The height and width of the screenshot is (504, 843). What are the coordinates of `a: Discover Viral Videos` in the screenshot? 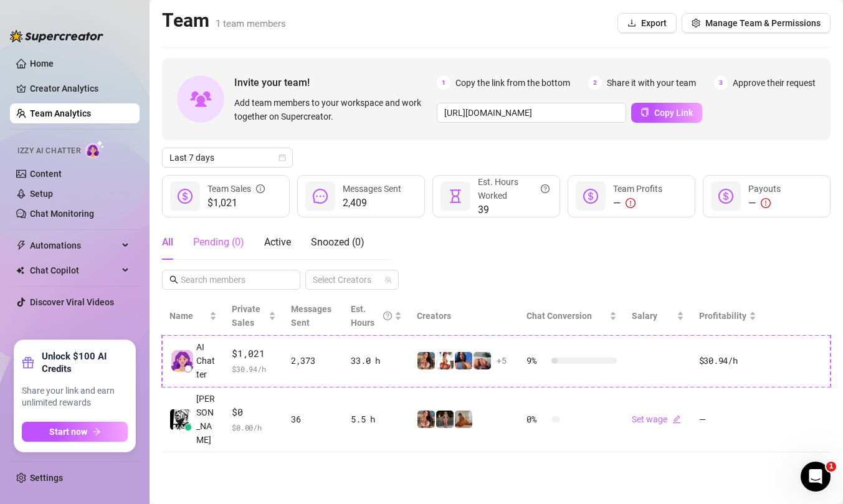 It's located at (72, 302).